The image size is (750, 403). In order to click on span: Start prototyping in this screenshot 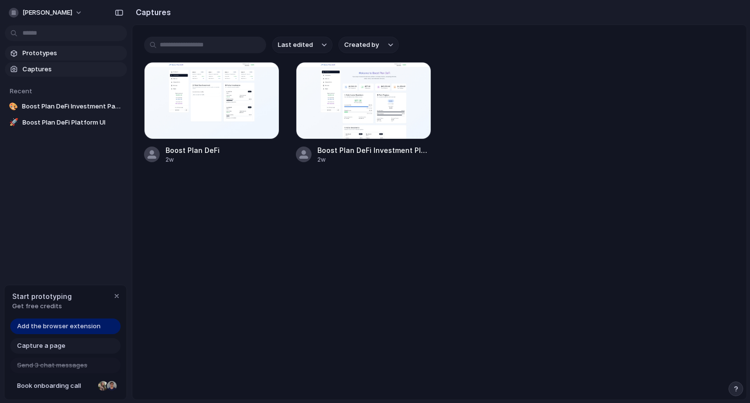, I will do `click(42, 296)`.